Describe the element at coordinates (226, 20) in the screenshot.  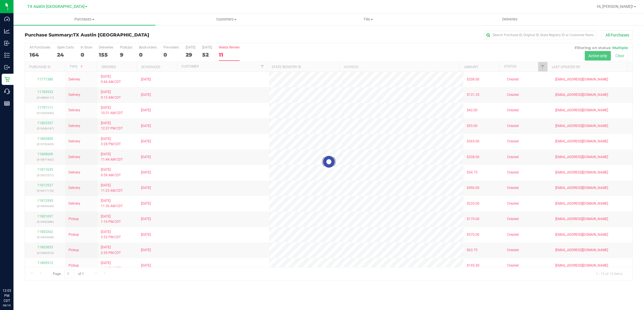
I see `span: Customers` at that location.